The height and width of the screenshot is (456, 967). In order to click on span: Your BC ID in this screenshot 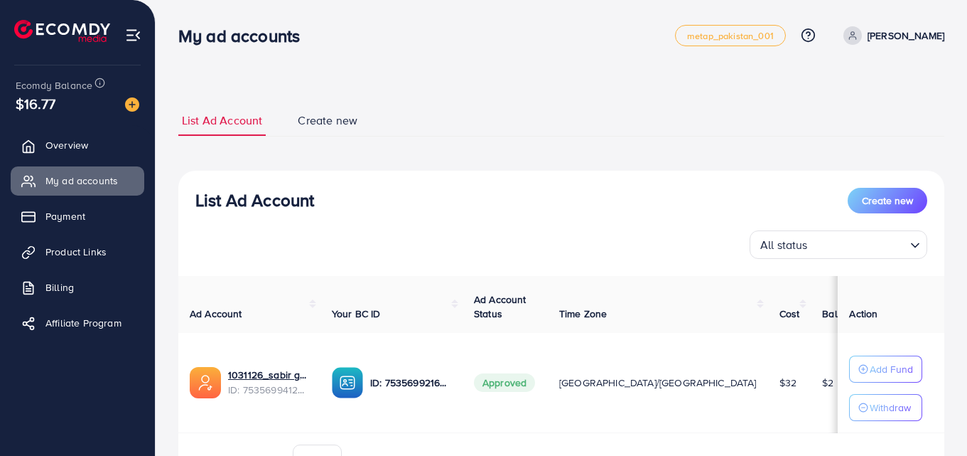, I will do `click(356, 313)`.